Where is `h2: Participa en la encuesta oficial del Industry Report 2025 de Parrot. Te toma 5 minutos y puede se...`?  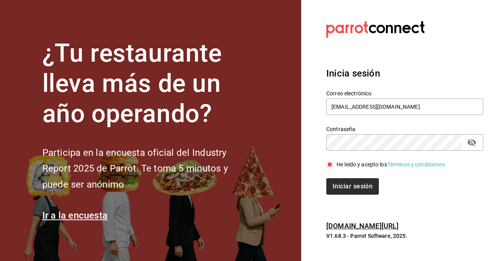
h2: Participa en la encuesta oficial del Industry Report 2025 de Parrot. Te toma 5 minutos y puede se... is located at coordinates (148, 169).